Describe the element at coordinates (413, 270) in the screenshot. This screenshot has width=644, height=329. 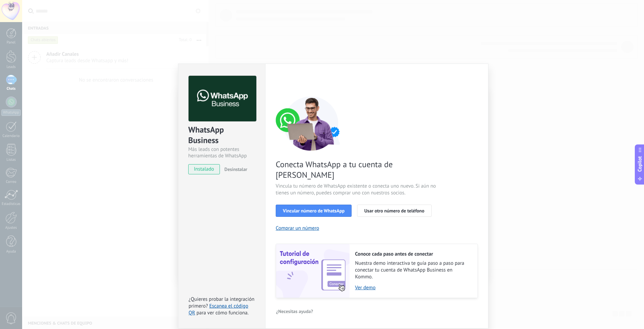
I see `span: Nuestra demo interactiva te guía paso a paso para conectar tu cuenta de WhatsApp Business en Kommo.` at that location.